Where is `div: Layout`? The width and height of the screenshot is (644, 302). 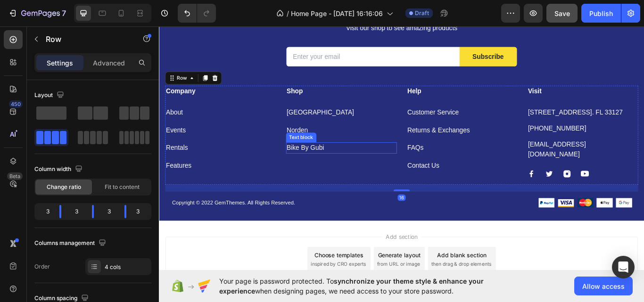
div: Layout is located at coordinates (50, 95).